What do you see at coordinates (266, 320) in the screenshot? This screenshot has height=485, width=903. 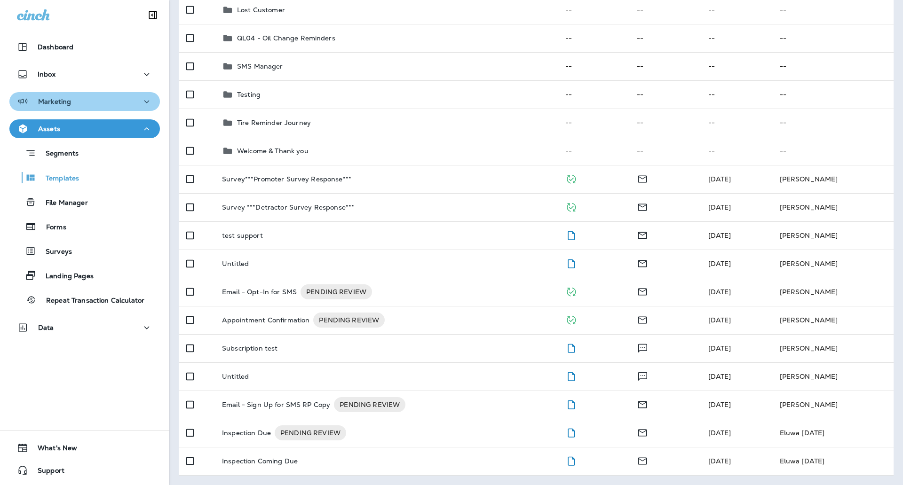 I see `p: Appointment Confirmation` at bounding box center [266, 320].